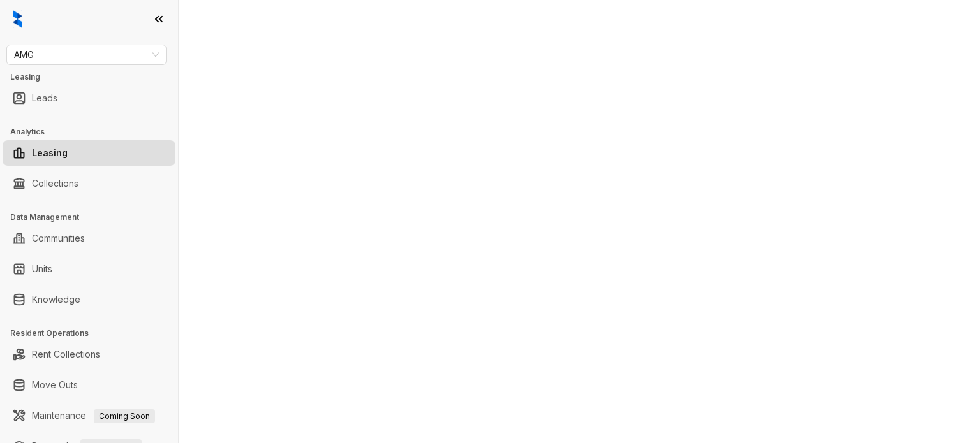 The image size is (980, 443). What do you see at coordinates (94, 77) in the screenshot?
I see `h3: Leasing` at bounding box center [94, 77].